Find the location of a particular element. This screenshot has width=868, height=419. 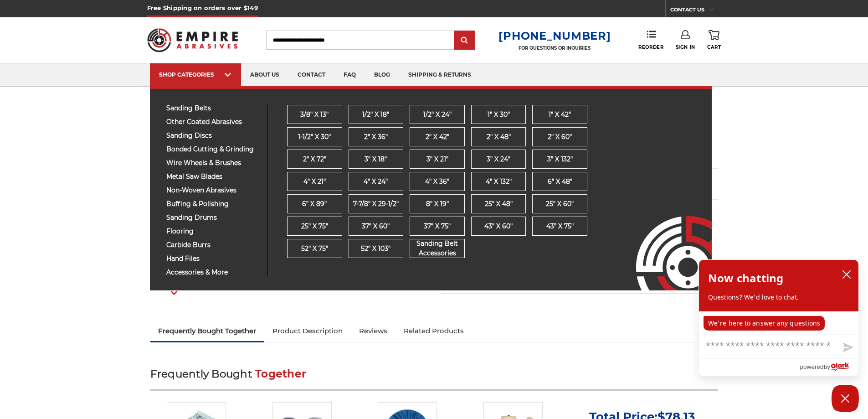

a: Powered by Olark is located at coordinates (829, 367).